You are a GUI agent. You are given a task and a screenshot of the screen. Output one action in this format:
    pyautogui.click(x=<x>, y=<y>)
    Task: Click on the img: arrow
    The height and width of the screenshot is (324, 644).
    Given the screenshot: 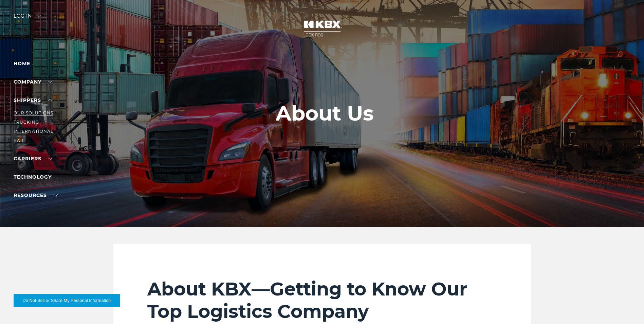 What is the action you would take?
    pyautogui.click(x=39, y=16)
    